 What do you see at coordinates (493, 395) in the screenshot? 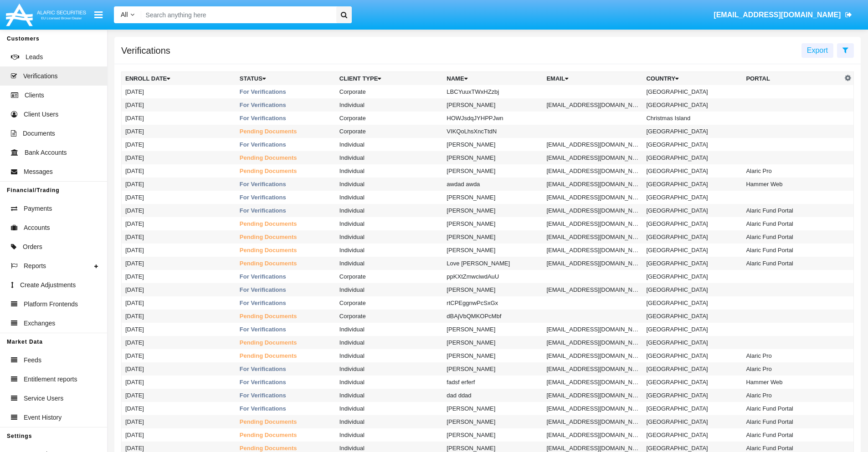
I see `td: dad ddad` at bounding box center [493, 395].